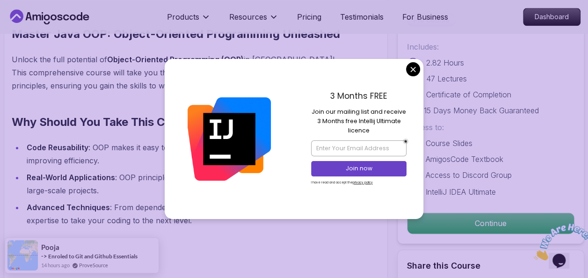  I want to click on p: AmigosCode Textbook, so click(465, 159).